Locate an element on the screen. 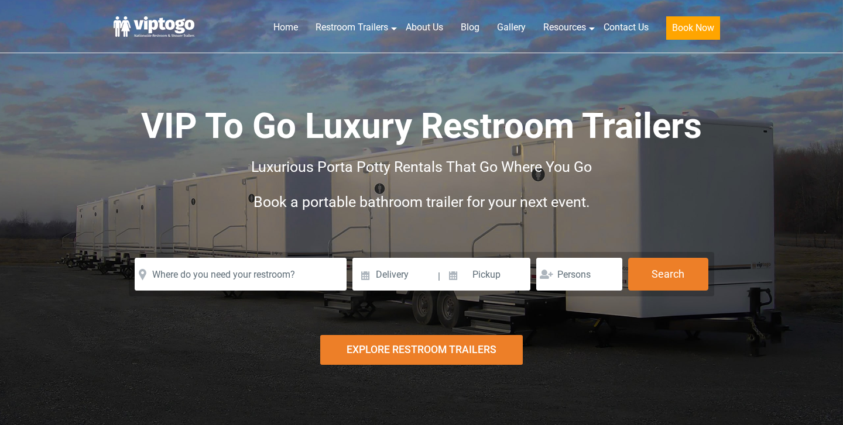 The height and width of the screenshot is (425, 843). input: Where do you need your restroom? is located at coordinates (240, 274).